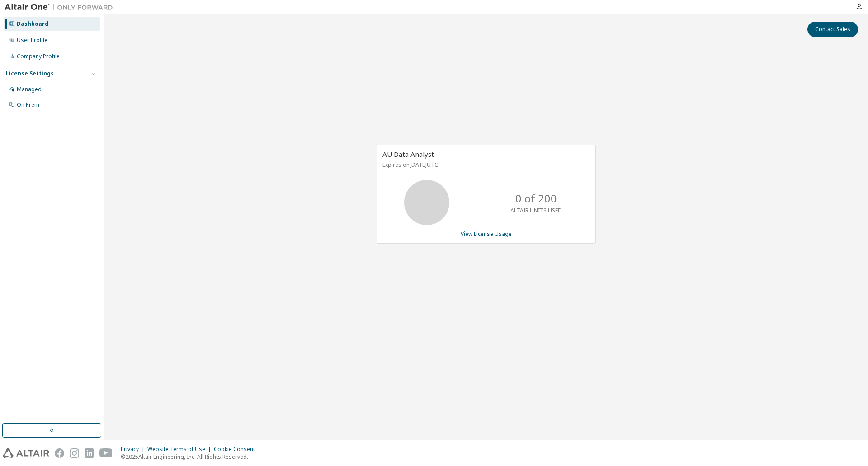  I want to click on a: View License Usage, so click(486, 234).